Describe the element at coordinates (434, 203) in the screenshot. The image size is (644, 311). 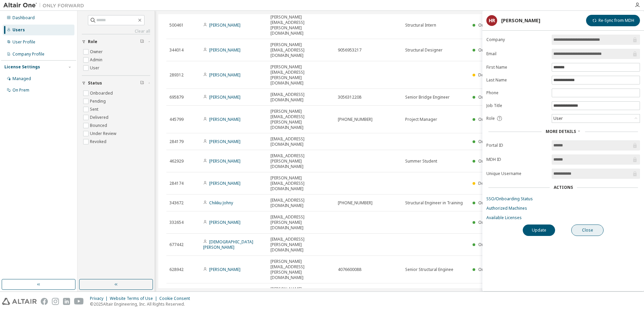
I see `span: Structural Engineer in Training` at that location.